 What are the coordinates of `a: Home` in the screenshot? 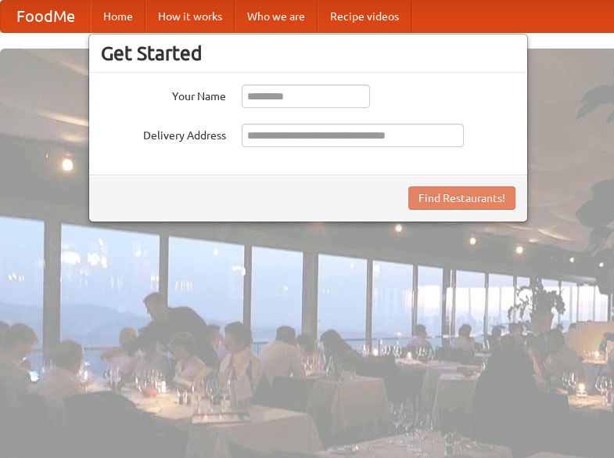 It's located at (118, 16).